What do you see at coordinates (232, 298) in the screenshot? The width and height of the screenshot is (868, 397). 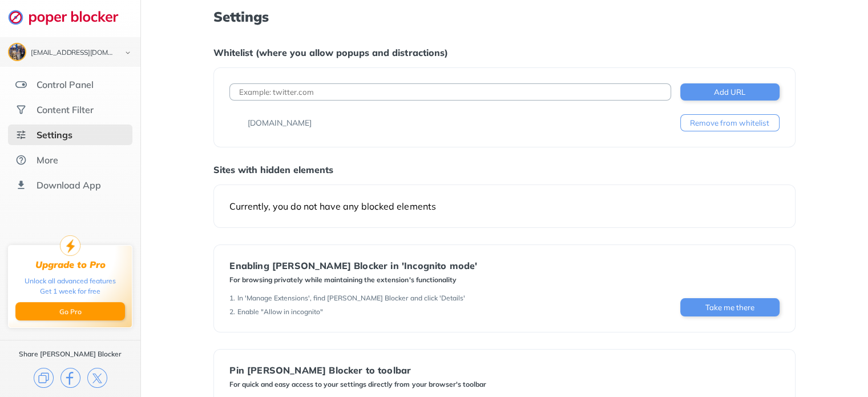 I see `div: 1 .` at bounding box center [232, 298].